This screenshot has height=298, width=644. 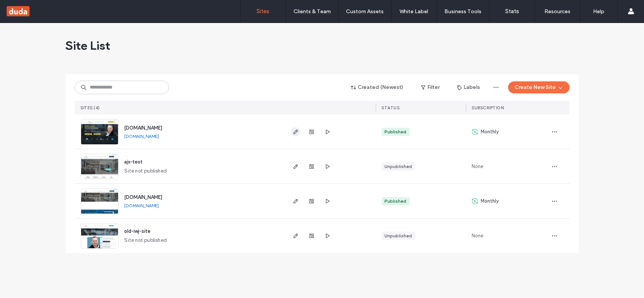 I want to click on span: STATUS, so click(x=391, y=108).